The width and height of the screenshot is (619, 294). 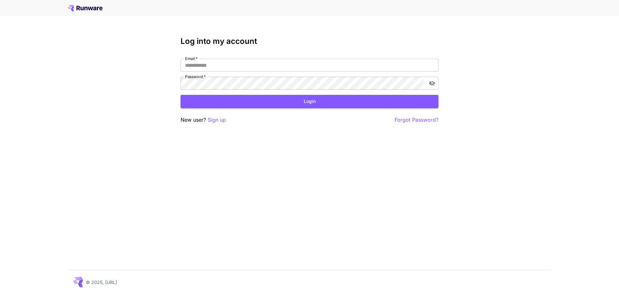 I want to click on button: Login, so click(x=310, y=101).